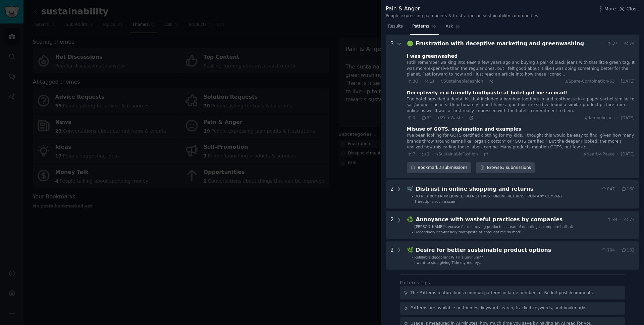 This screenshot has width=644, height=325. I want to click on span: u/Spare-Combination-63, so click(589, 82).